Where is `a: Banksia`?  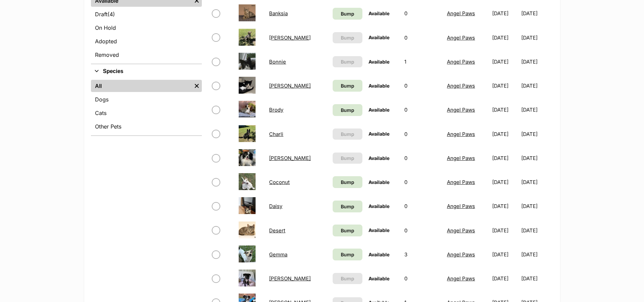
a: Banksia is located at coordinates (278, 13).